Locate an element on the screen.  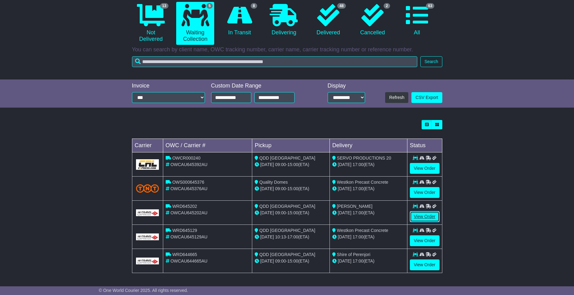
a: 8 In Transit is located at coordinates (239, 20).